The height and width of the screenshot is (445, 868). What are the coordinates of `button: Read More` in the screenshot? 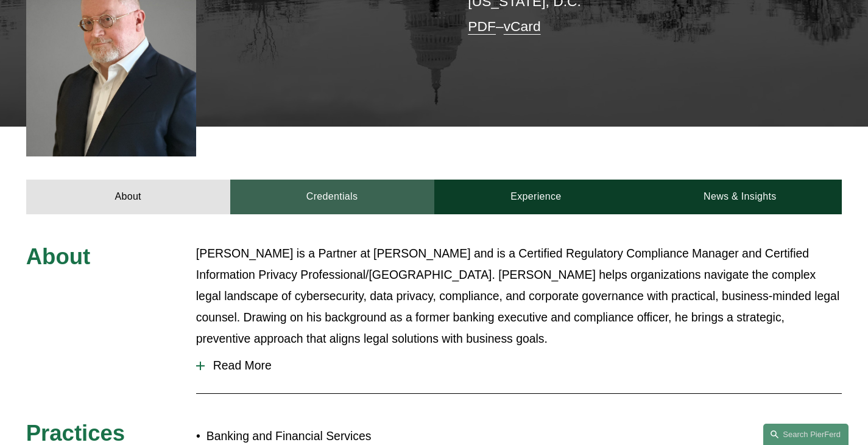 It's located at (519, 365).